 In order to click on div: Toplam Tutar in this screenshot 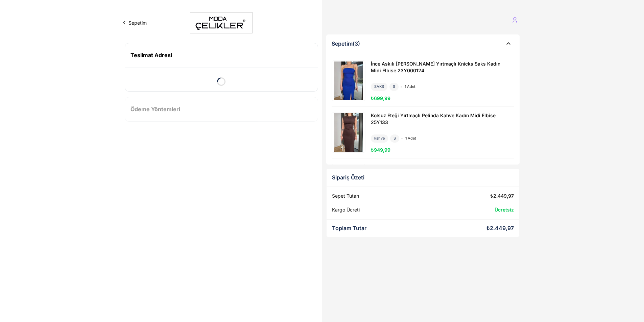, I will do `click(349, 228)`.